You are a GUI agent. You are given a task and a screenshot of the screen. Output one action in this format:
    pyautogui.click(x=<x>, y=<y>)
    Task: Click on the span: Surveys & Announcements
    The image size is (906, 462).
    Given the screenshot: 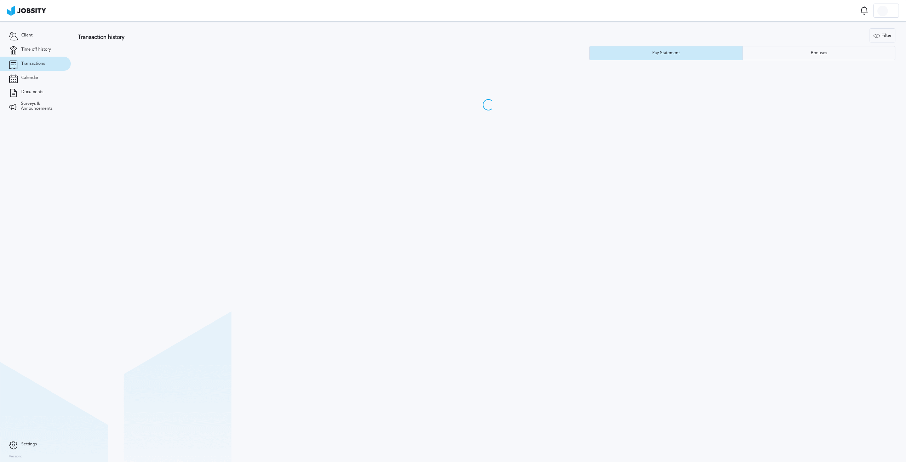 What is the action you would take?
    pyautogui.click(x=41, y=106)
    